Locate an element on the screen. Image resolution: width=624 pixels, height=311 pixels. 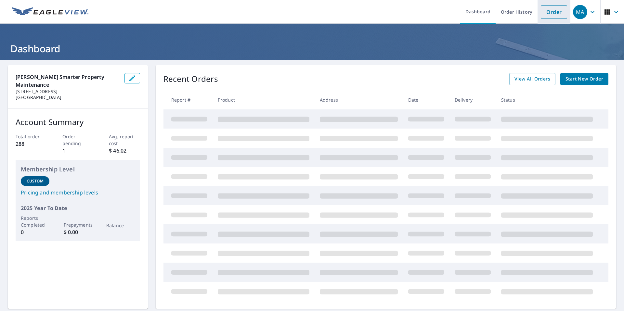
a: Pricing and membership levels is located at coordinates (78, 193).